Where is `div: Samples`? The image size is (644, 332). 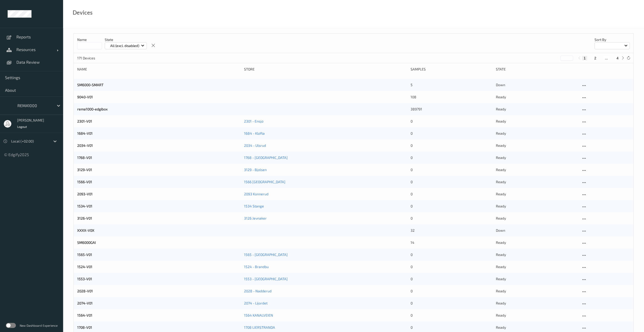
div: Samples is located at coordinates (451, 69).